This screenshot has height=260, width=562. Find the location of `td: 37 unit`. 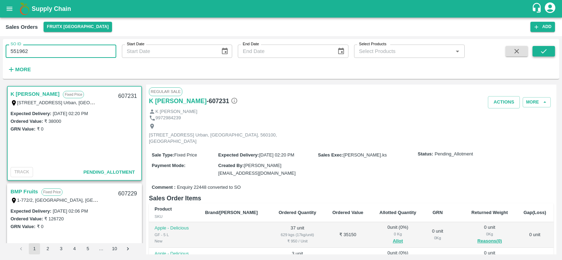

td: 37 unit is located at coordinates (297, 235).